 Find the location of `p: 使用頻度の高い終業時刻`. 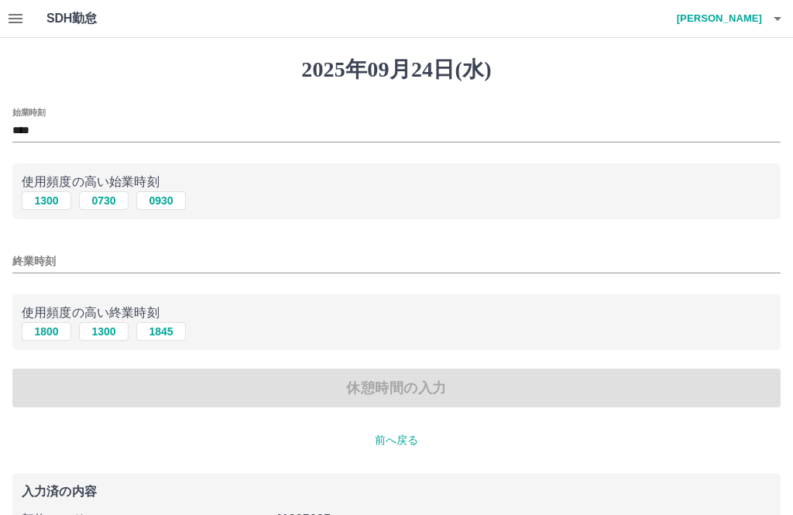

p: 使用頻度の高い終業時刻 is located at coordinates (396, 313).